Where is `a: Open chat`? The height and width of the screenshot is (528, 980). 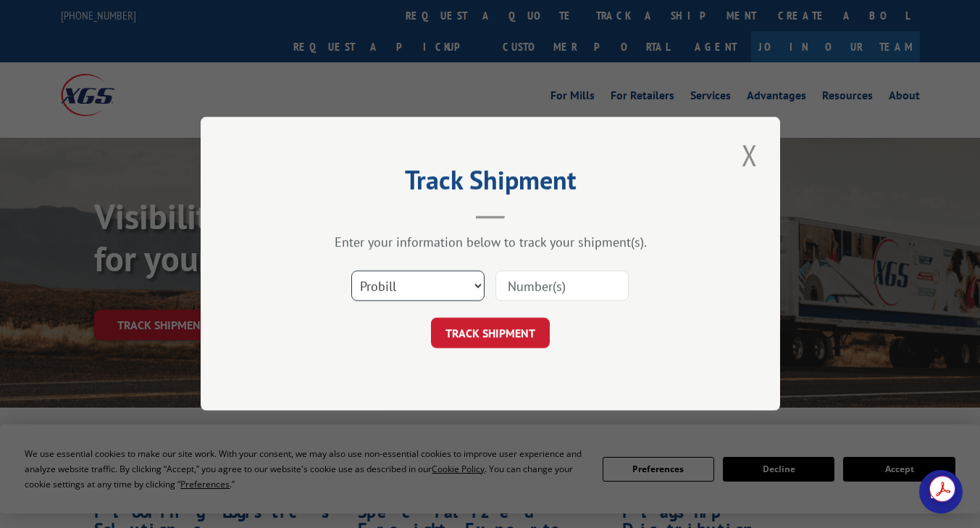 a: Open chat is located at coordinates (941, 491).